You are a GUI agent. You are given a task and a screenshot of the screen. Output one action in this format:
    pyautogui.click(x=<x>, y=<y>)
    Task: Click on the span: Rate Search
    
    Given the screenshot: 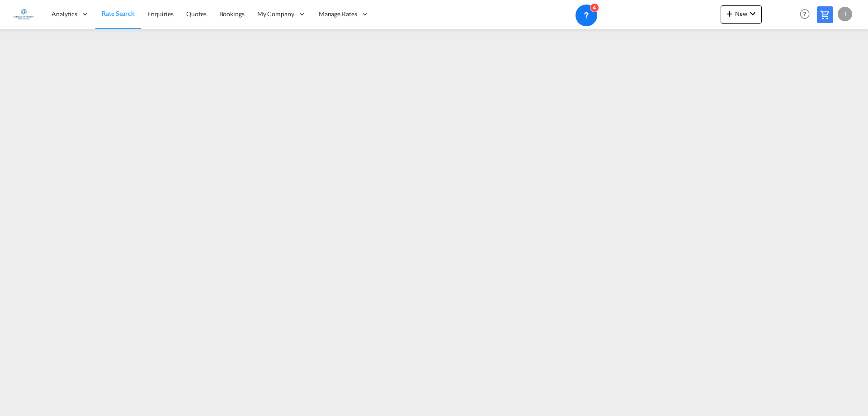 What is the action you would take?
    pyautogui.click(x=118, y=13)
    